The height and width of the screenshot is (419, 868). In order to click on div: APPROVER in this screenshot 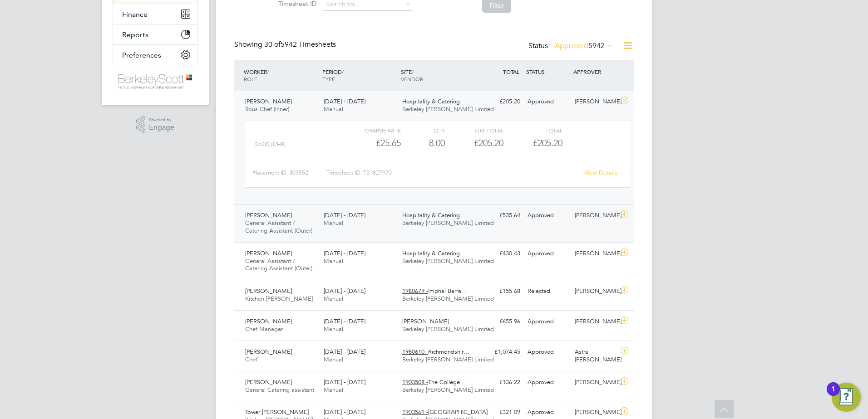, I will do `click(595, 72)`.